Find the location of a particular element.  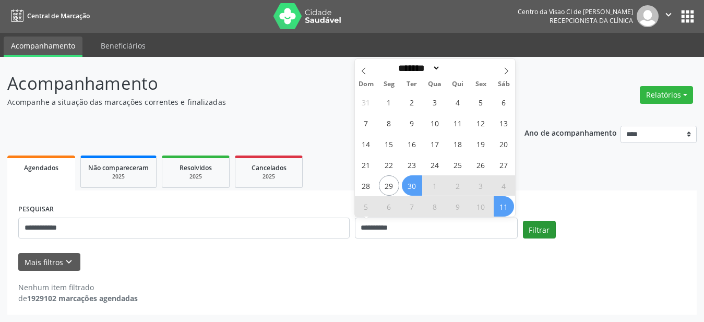

span: Central de Marcação is located at coordinates (58, 16).